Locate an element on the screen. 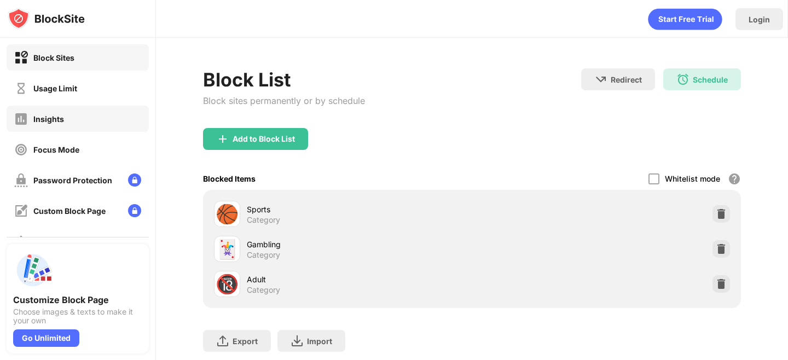 The image size is (788, 360). div: Usage Limit is located at coordinates (55, 88).